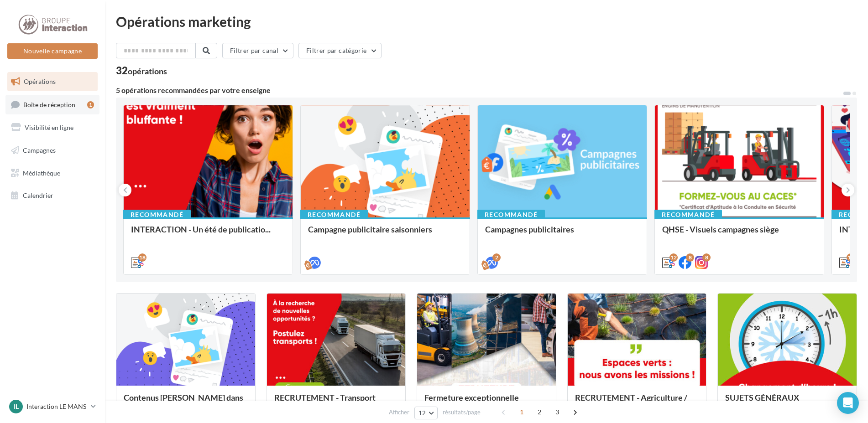  Describe the element at coordinates (762, 397) in the screenshot. I see `span: SUJETS GÉNÉRAUX` at that location.